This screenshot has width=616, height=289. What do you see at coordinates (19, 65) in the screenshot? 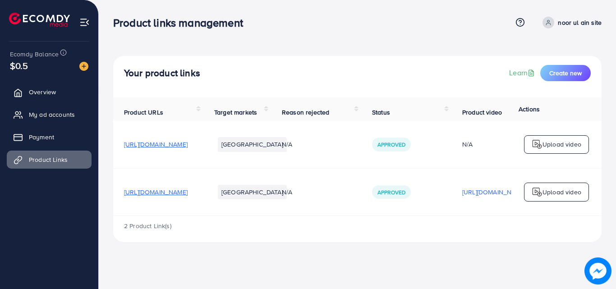
I see `span: $0.5` at bounding box center [19, 65].